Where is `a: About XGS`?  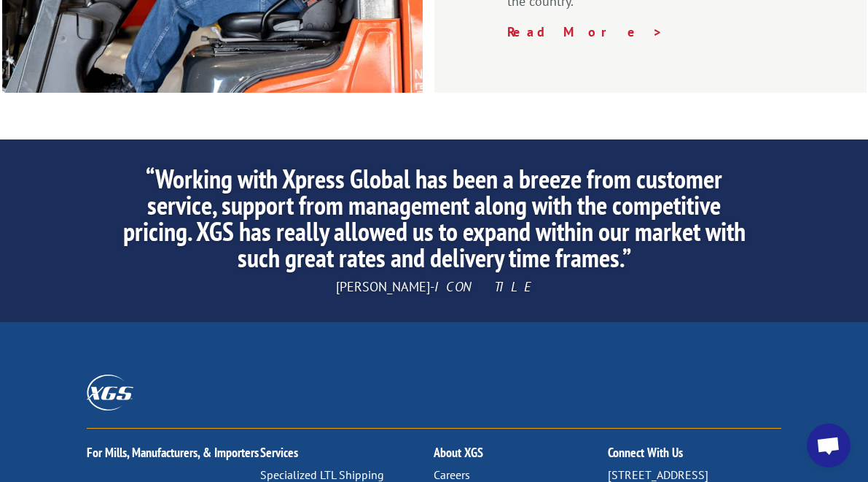 a: About XGS is located at coordinates (459, 452).